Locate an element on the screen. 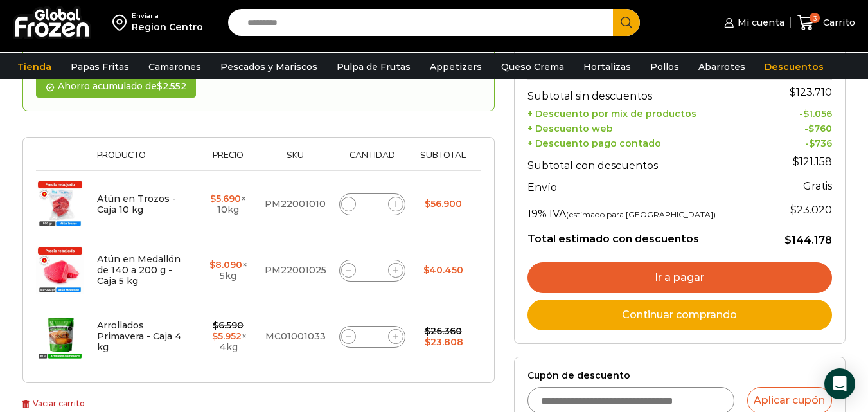  th: Subtotal sin descuentos is located at coordinates (646, 92).